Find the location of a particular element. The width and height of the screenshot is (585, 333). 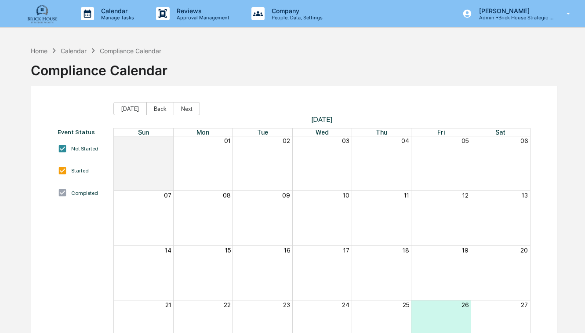

button: Next is located at coordinates (187, 109).